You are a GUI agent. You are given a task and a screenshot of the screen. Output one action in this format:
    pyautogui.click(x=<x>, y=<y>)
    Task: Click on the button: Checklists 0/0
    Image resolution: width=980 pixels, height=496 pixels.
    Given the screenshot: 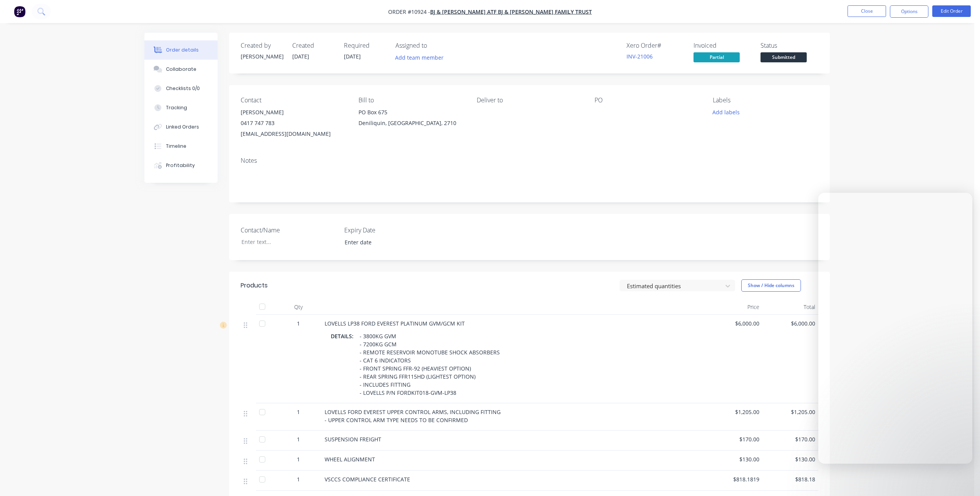 What is the action you would take?
    pyautogui.click(x=181, y=89)
    